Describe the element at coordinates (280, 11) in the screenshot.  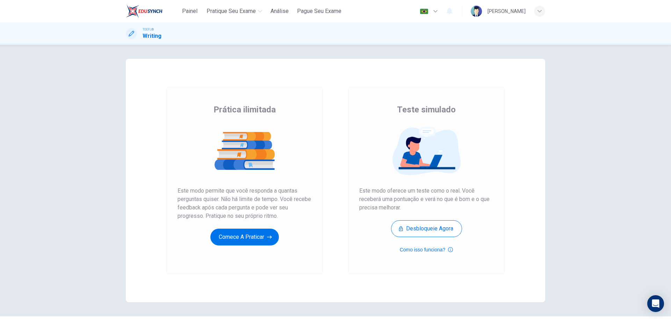
I see `span: Análise` at that location.